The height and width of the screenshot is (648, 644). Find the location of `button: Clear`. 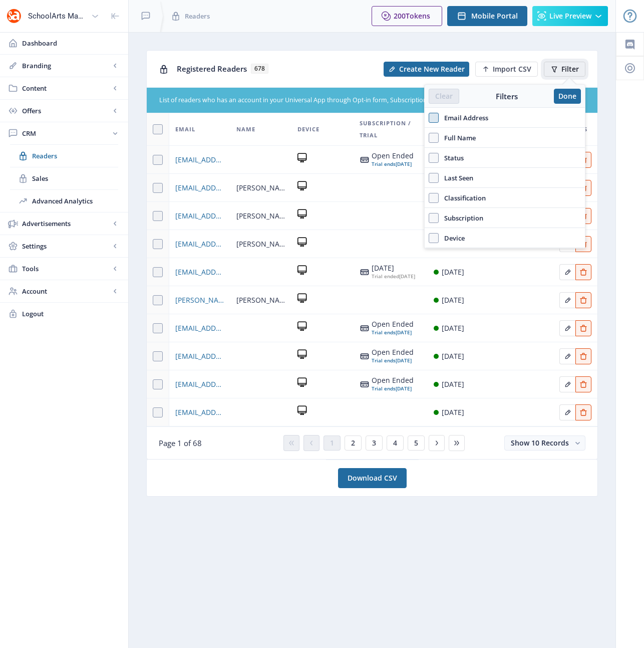

button: Clear is located at coordinates (443, 96).